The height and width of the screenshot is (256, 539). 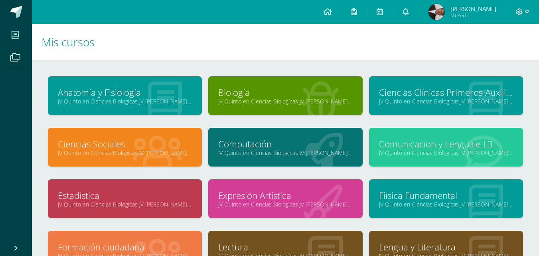 I want to click on a: Fiísica Fundamental, so click(x=446, y=195).